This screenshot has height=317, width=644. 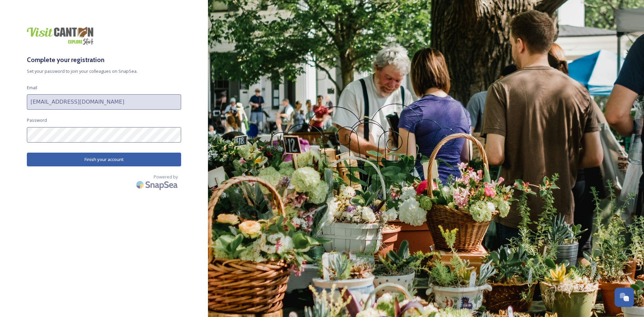 What do you see at coordinates (624, 297) in the screenshot?
I see `button: Open Chat` at bounding box center [624, 297].